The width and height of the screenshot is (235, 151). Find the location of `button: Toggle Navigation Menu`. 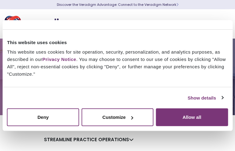

button: Toggle Navigation Menu is located at coordinates (221, 24).